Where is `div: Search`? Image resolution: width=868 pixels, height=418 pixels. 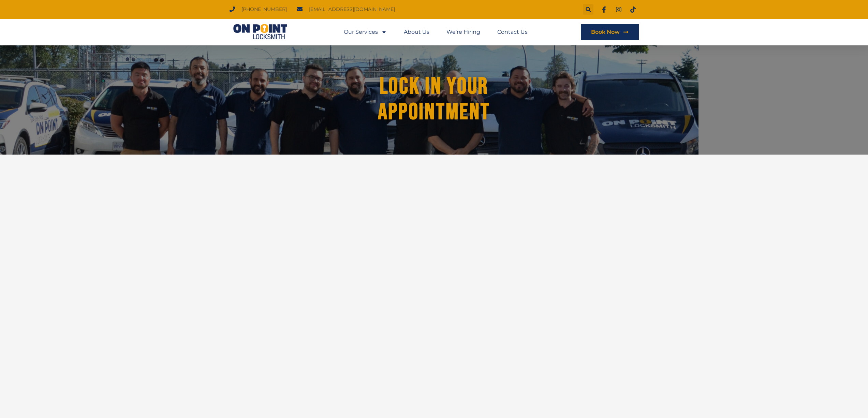
div: Search is located at coordinates (588, 9).